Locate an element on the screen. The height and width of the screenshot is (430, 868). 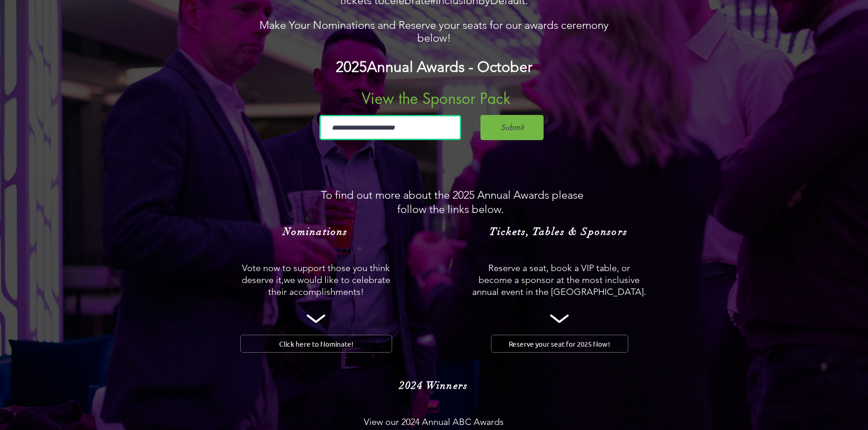
span: 2025 is located at coordinates (351, 66).